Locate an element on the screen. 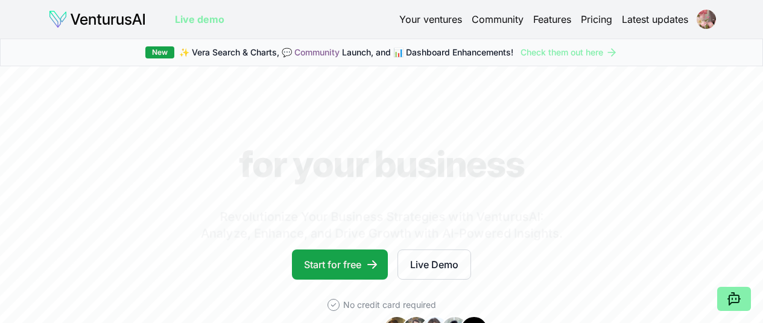 The image size is (763, 323). a: Pricing is located at coordinates (597, 19).